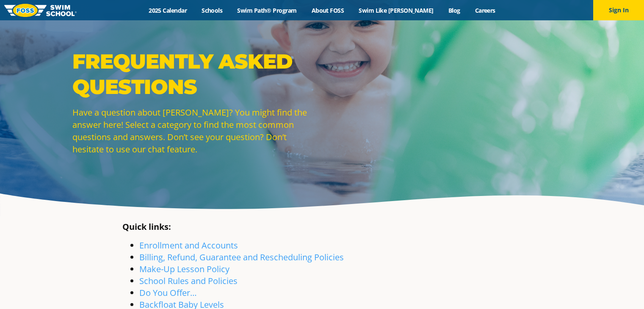  Describe the element at coordinates (454, 10) in the screenshot. I see `a: Blog` at that location.